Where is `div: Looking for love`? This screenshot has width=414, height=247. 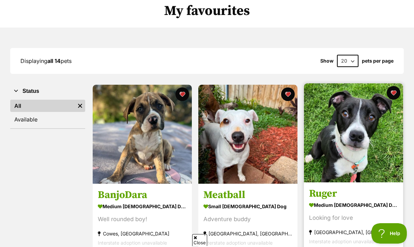 div: Looking for love is located at coordinates (353, 218).